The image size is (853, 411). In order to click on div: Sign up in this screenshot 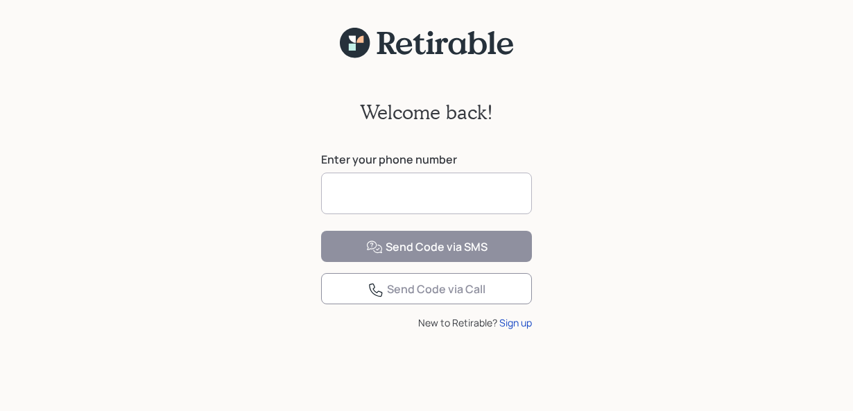, I will do `click(515, 322)`.